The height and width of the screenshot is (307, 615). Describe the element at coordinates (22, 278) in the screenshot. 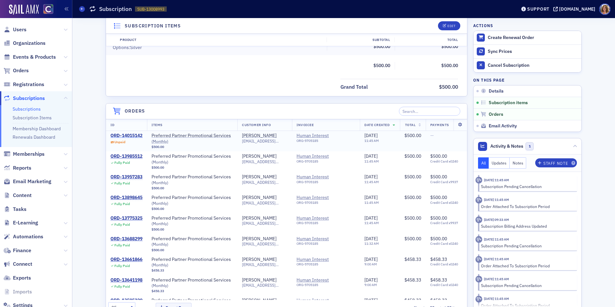

I see `span: Exports` at that location.